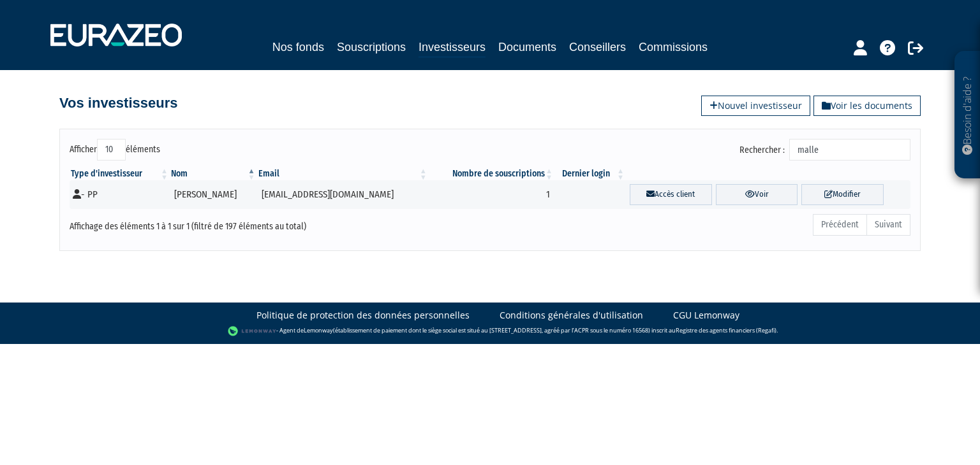 The height and width of the screenshot is (465, 980). Describe the element at coordinates (118, 103) in the screenshot. I see `h4: Vos investisseurs` at that location.